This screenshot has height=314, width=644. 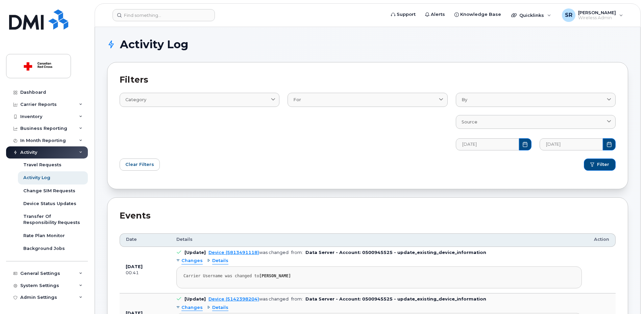 What do you see at coordinates (140, 165) in the screenshot?
I see `button: Clear Filters` at bounding box center [140, 165].